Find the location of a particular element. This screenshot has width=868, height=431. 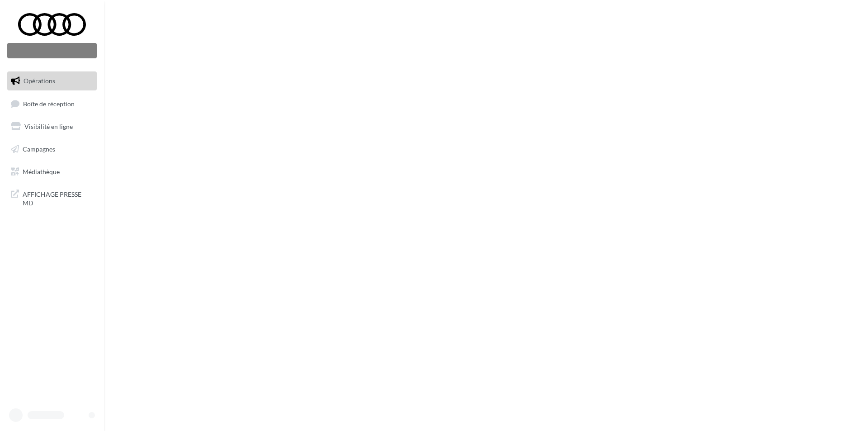

a: Opérations is located at coordinates (52, 81).